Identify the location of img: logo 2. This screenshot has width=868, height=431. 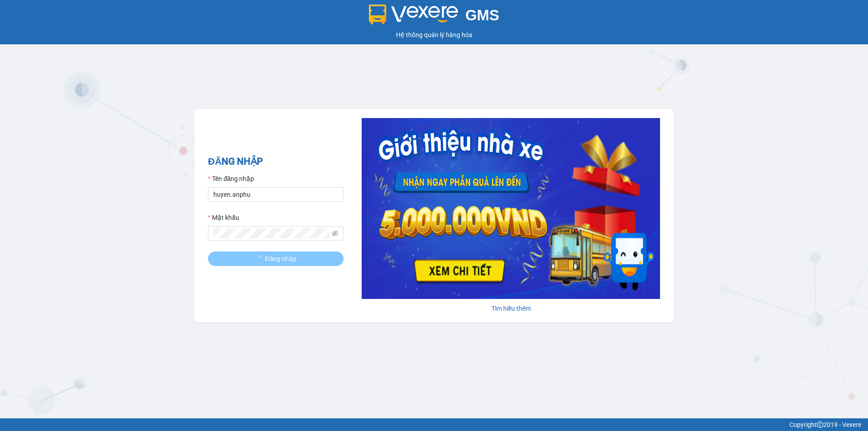
(414, 15).